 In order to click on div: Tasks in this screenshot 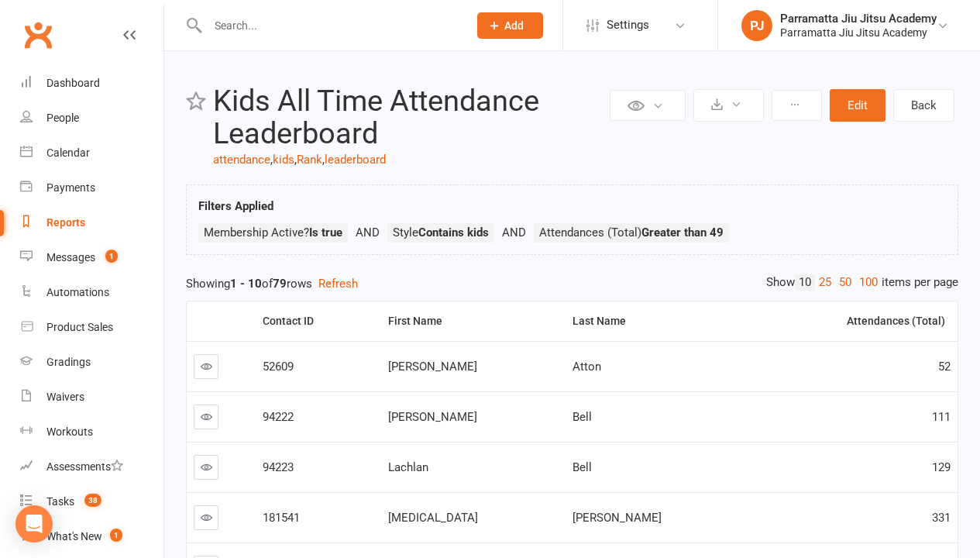, I will do `click(61, 502)`.